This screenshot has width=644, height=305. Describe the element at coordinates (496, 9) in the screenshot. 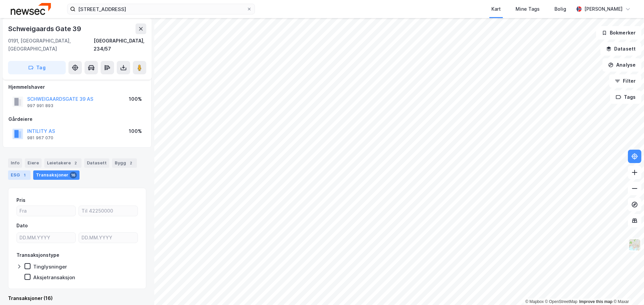

I see `div: Kart` at that location.